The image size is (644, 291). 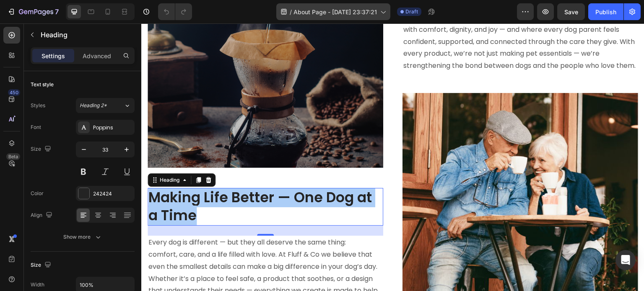 What do you see at coordinates (86, 35) in the screenshot?
I see `p: Heading` at bounding box center [86, 35].